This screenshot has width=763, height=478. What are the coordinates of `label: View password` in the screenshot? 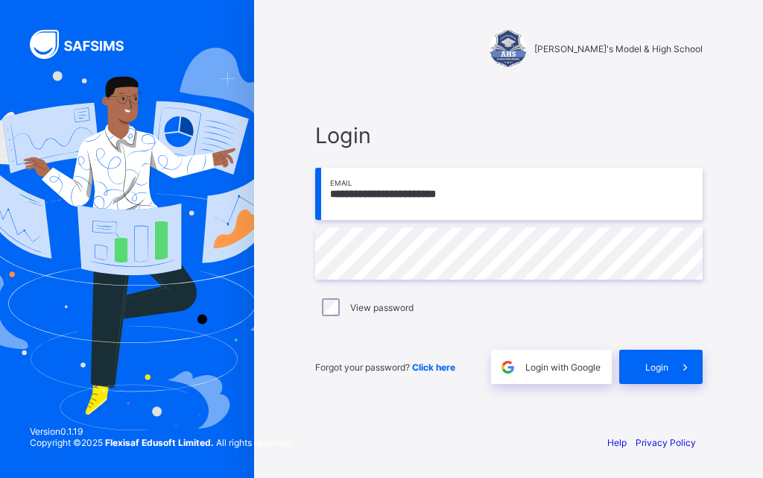 It's located at (381, 307).